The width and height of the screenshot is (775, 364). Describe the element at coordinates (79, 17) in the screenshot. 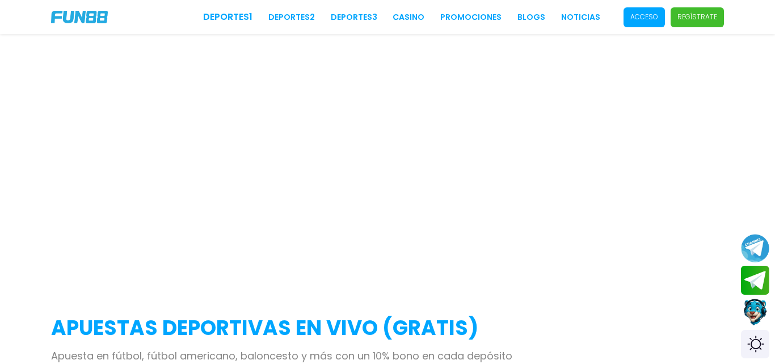

I see `img: Company Logo` at that location.